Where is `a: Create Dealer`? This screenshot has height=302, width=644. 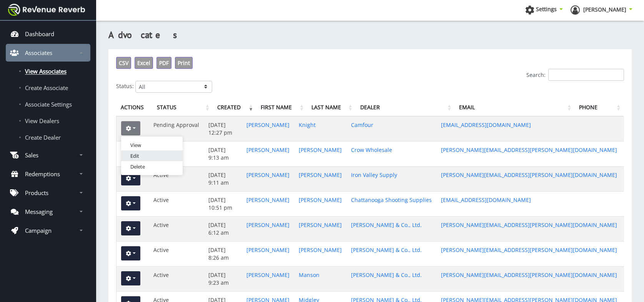 a: Create Dealer is located at coordinates (48, 137).